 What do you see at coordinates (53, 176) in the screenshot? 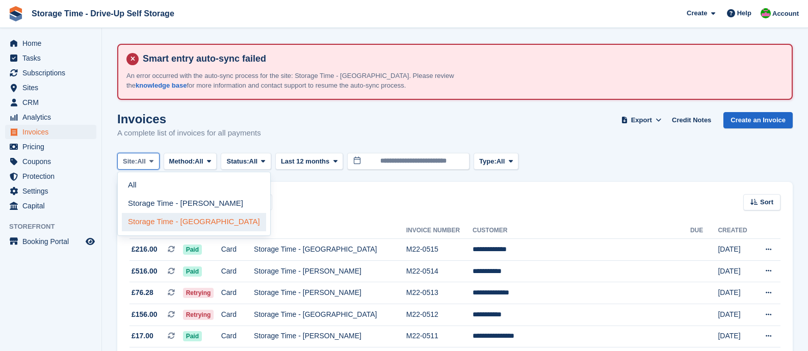
I see `span: Protection` at bounding box center [53, 176].